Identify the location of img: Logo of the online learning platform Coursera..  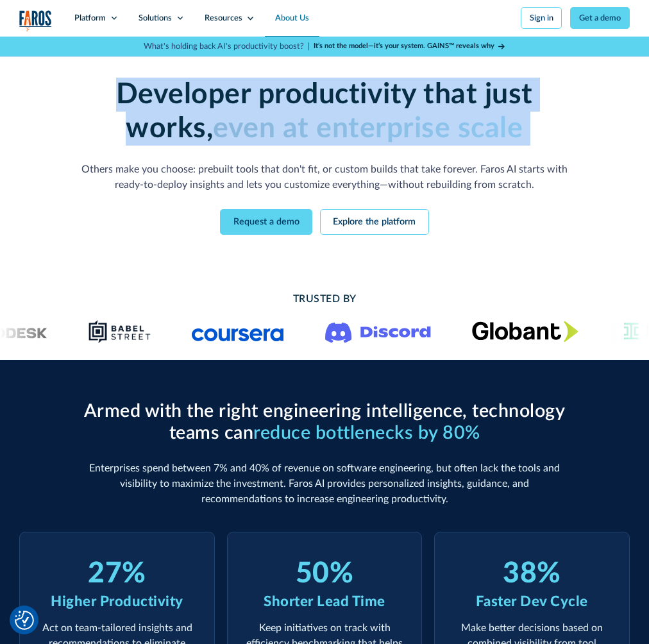
(238, 332).